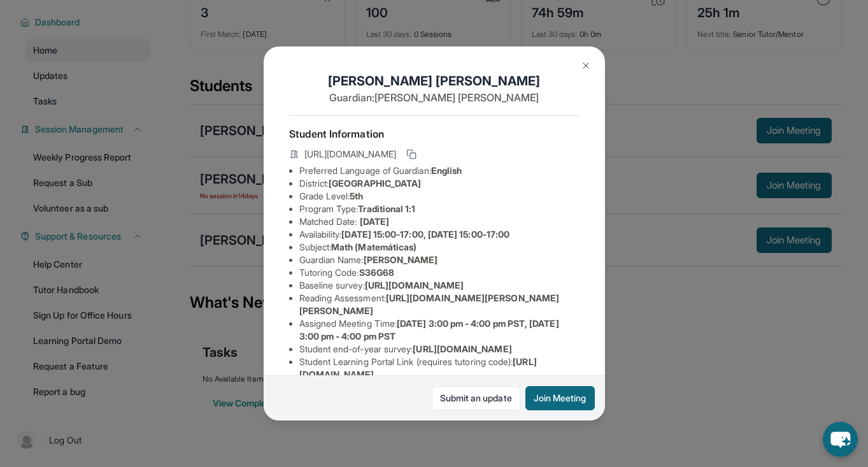 This screenshot has height=467, width=868. Describe the element at coordinates (559, 399) in the screenshot. I see `button: Join Meeting` at that location.